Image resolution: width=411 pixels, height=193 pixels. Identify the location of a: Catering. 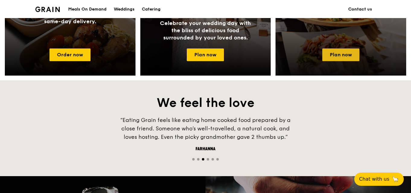
(151, 9).